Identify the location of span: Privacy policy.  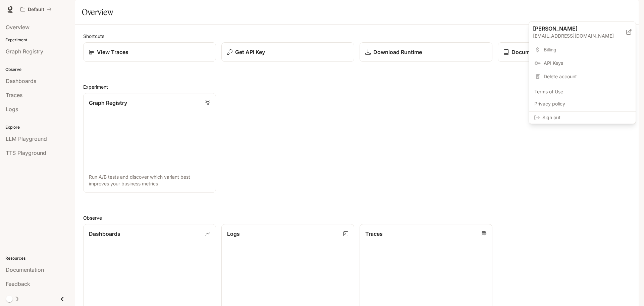
(582, 104).